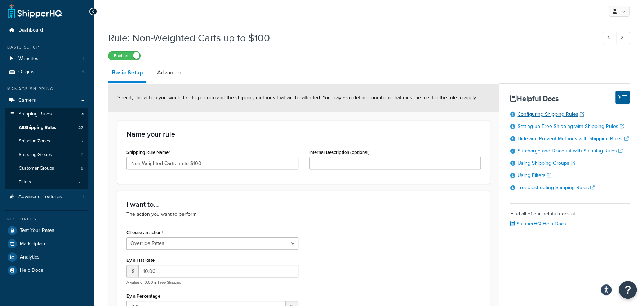 The width and height of the screenshot is (644, 306). I want to click on span: Shipping Rules, so click(35, 114).